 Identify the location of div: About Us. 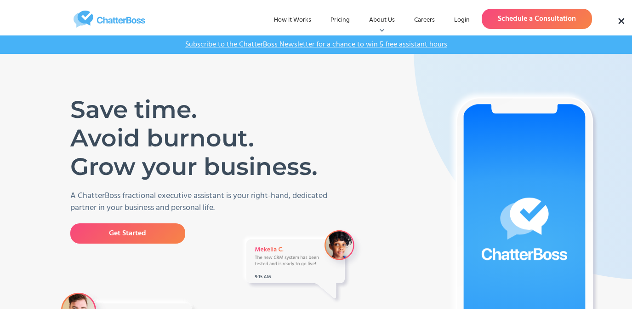
(382, 20).